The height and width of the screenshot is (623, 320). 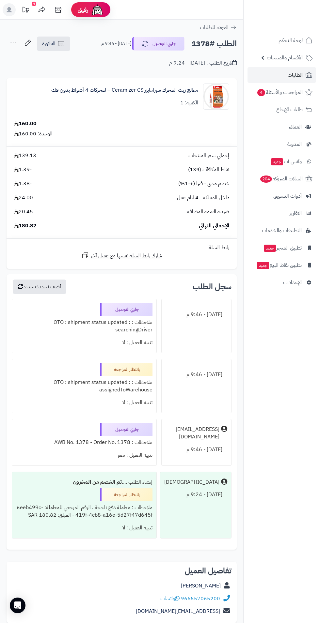 I want to click on a: تحديثات المنصة, so click(x=25, y=10).